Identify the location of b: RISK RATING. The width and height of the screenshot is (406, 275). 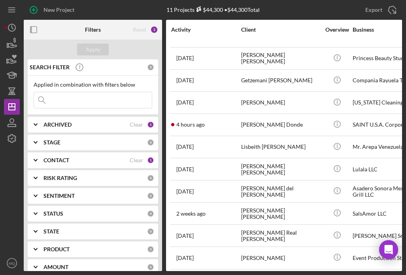
(60, 178).